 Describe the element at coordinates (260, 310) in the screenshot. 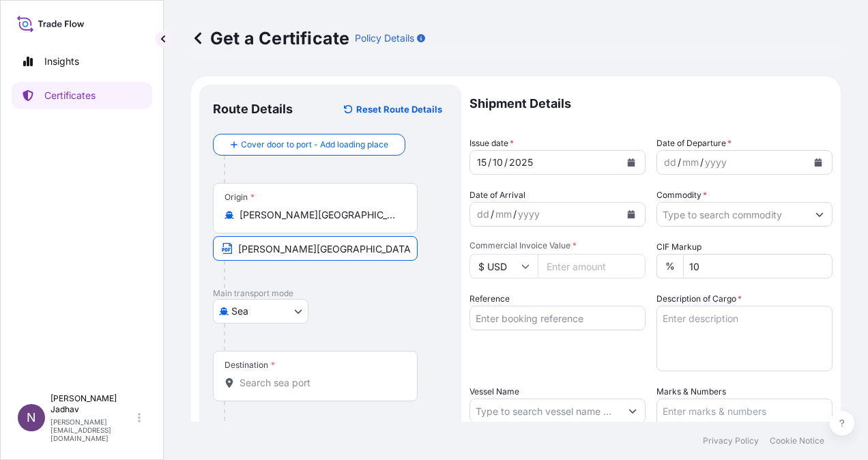

I see `button: Select transport` at that location.